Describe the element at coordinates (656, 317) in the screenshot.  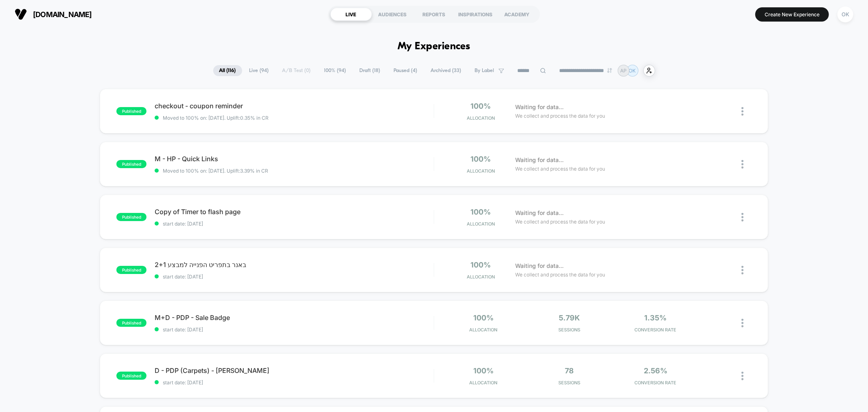
I see `span: 1.35%` at that location.